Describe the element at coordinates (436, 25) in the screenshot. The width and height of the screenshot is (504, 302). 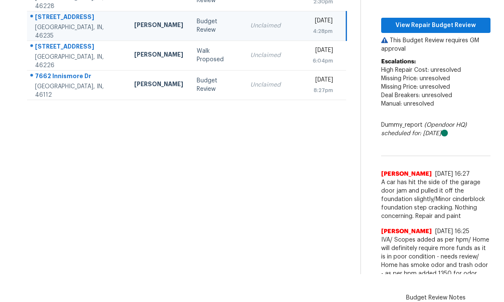
I see `span: View Repair Budget Review` at that location.